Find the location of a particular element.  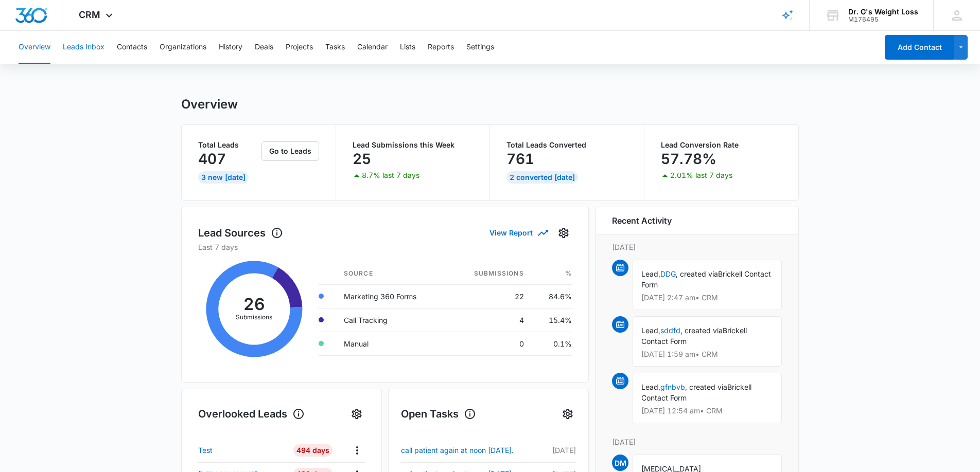

h1: Open Tasks is located at coordinates (439, 415).